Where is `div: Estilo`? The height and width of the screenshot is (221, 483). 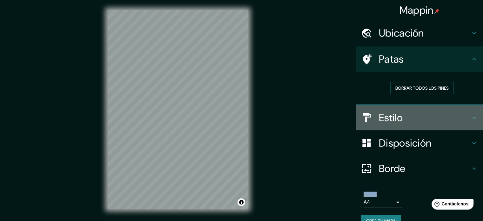
div: Estilo is located at coordinates (420, 118).